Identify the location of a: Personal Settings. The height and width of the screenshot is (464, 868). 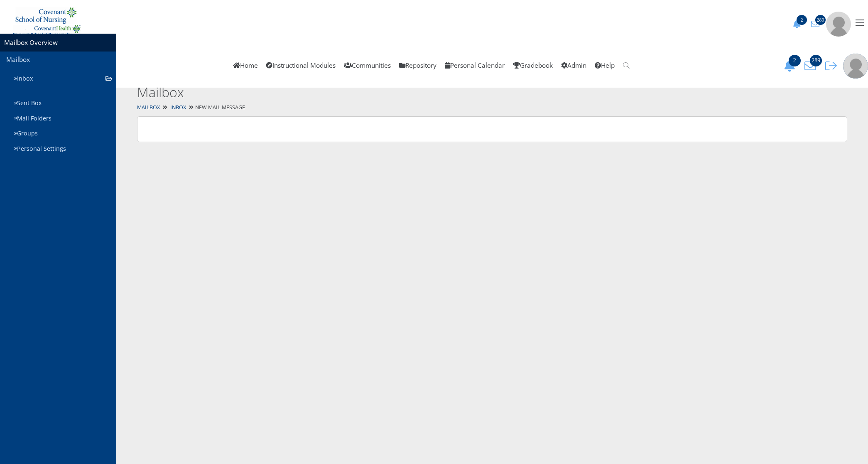
(64, 148).